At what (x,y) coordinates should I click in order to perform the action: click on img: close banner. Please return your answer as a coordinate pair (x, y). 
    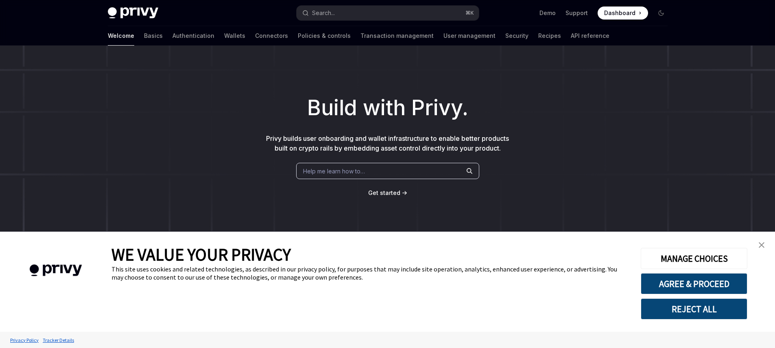
    Looking at the image, I should click on (761, 245).